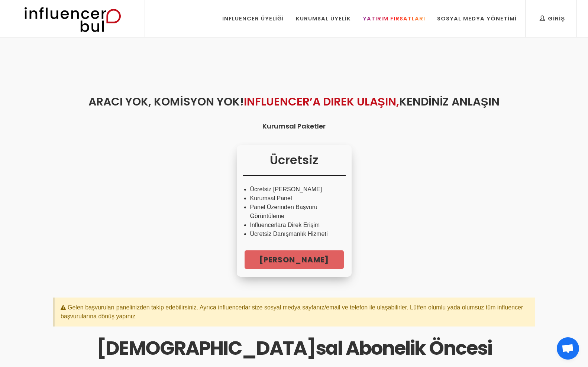 Image resolution: width=588 pixels, height=367 pixels. Describe the element at coordinates (294, 163) in the screenshot. I see `h3: Ücretsiz` at that location.